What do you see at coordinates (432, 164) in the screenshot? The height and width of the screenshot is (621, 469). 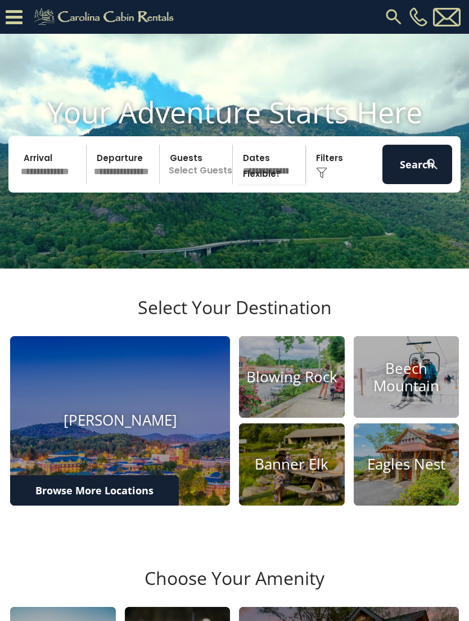 I see `img: search-regular-white.png` at bounding box center [432, 164].